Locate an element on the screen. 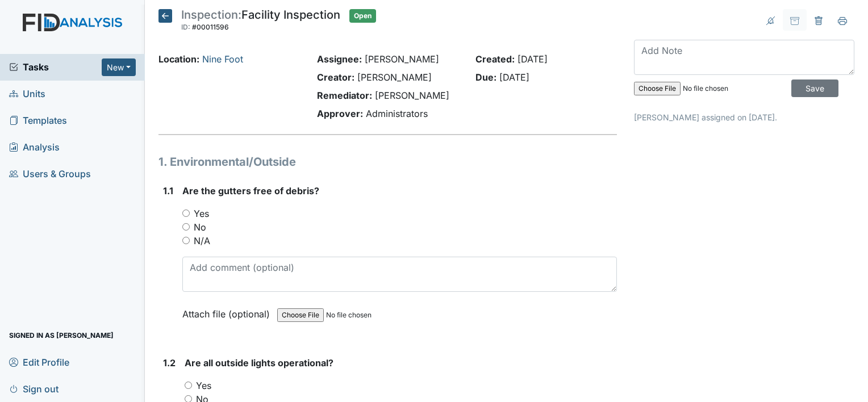 The width and height of the screenshot is (868, 402). span: Templates is located at coordinates (38, 120).